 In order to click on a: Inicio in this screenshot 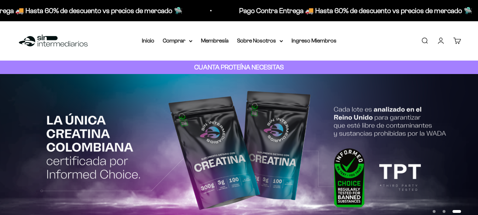, I will do `click(148, 40)`.